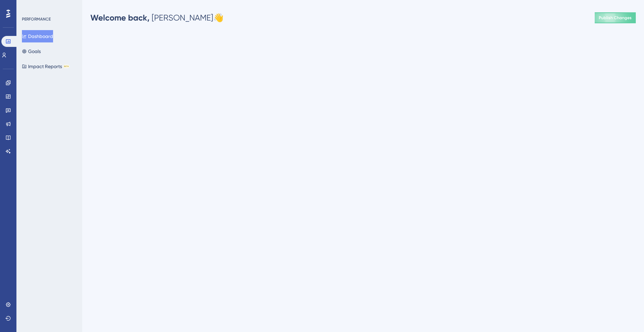 Image resolution: width=644 pixels, height=332 pixels. I want to click on button: Impact ReportsBETA, so click(45, 67).